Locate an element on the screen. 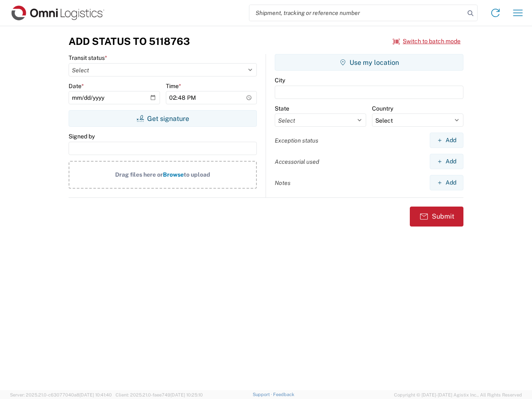  button: Switch to batch mode is located at coordinates (427, 41).